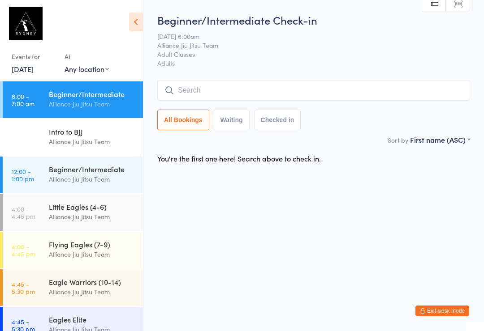  I want to click on div: Eagles Elite, so click(92, 320).